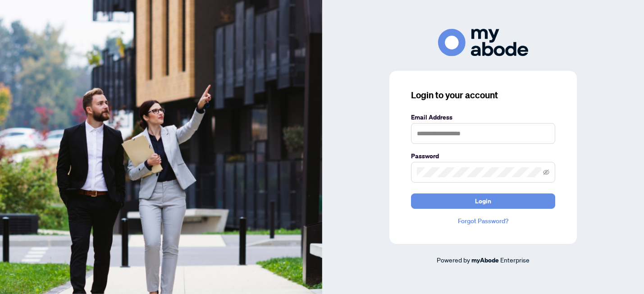 The width and height of the screenshot is (644, 294). I want to click on span: Login, so click(483, 201).